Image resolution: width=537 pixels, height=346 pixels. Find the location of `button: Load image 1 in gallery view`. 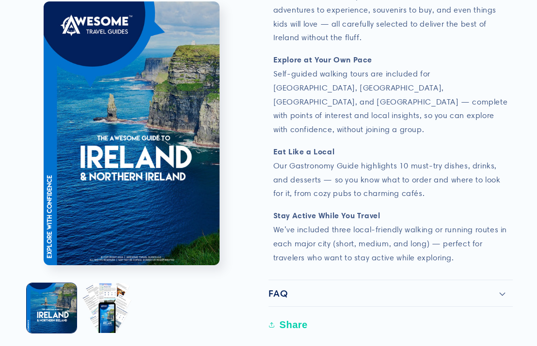

button: Load image 1 in gallery view is located at coordinates (51, 308).